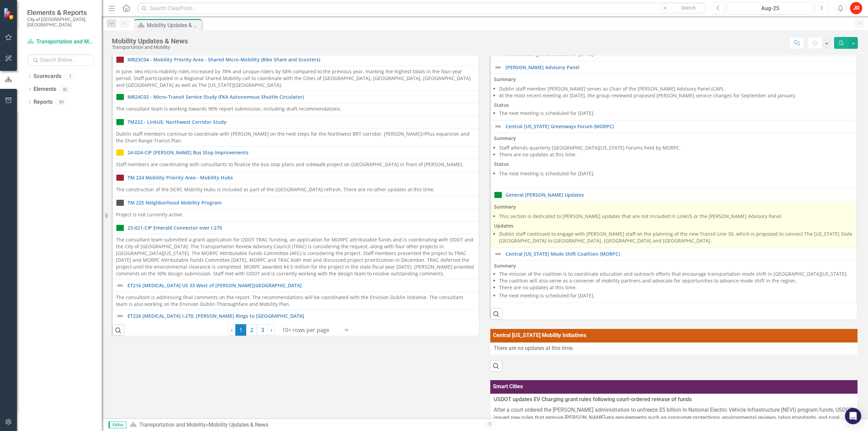 Image resolution: width=868 pixels, height=431 pixels. Describe the element at coordinates (120, 153) in the screenshot. I see `img: Near Target` at that location.